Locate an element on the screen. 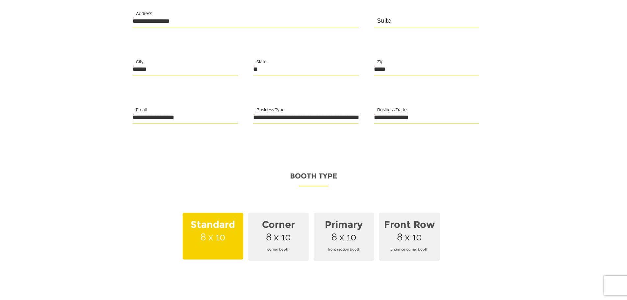 The image size is (627, 300). strong: Front Row is located at coordinates (409, 224).